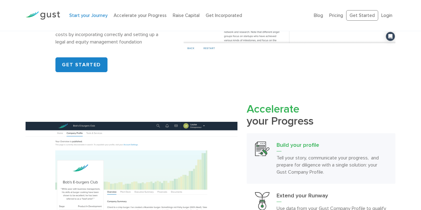 This screenshot has height=210, width=421. What do you see at coordinates (331, 164) in the screenshot?
I see `p: Tell your story, communicate your progress, and prepare for diligence with a single solution: you...` at bounding box center [331, 164].